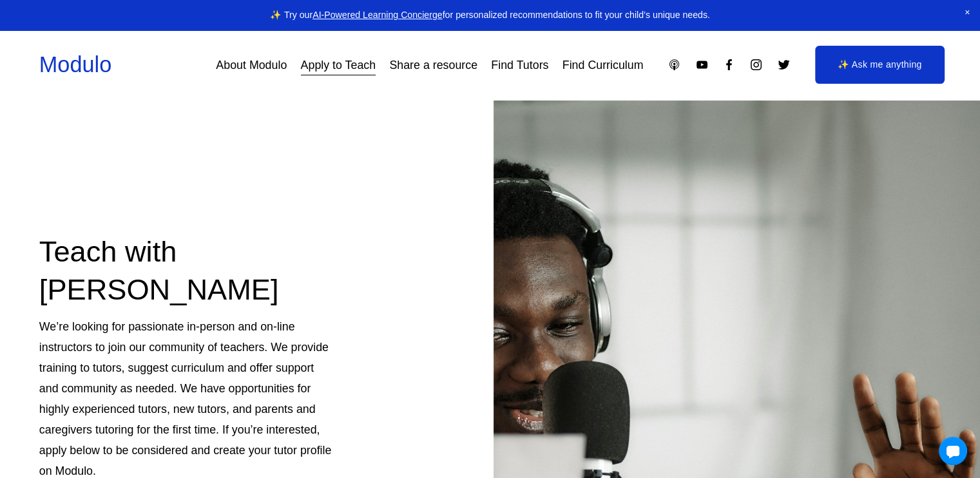 This screenshot has height=478, width=980. Describe the element at coordinates (728, 64) in the screenshot. I see `a: Facebook` at that location.